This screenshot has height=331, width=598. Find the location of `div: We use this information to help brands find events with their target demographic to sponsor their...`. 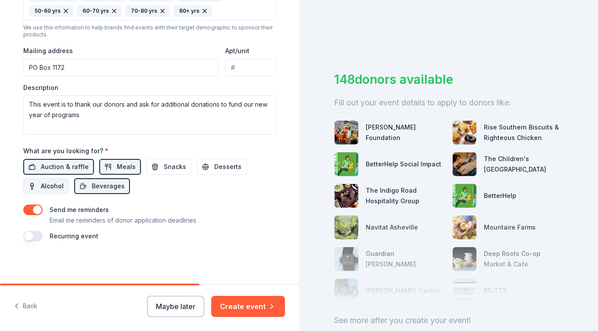

div: We use this information to help brands find events with their target demographic to sponsor their... is located at coordinates (150, 31).